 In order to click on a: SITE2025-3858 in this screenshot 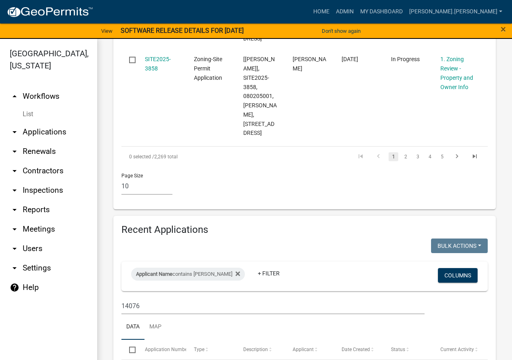, I will do `click(158, 64)`.